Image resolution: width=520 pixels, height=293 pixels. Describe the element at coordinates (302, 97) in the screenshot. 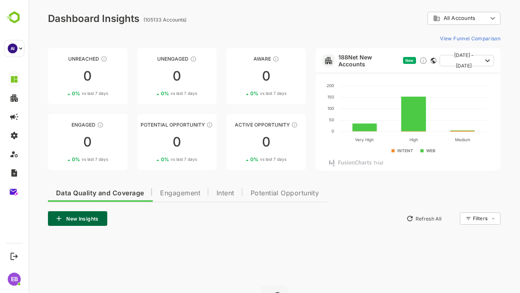

I see `text: 150` at that location.